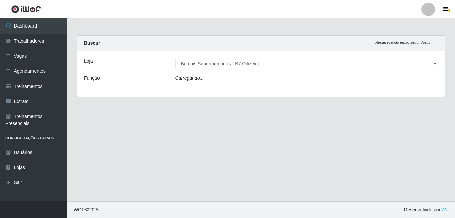 The image size is (455, 218). What do you see at coordinates (402, 42) in the screenshot?
I see `i: Recarregando em 30 segundos...` at bounding box center [402, 42].